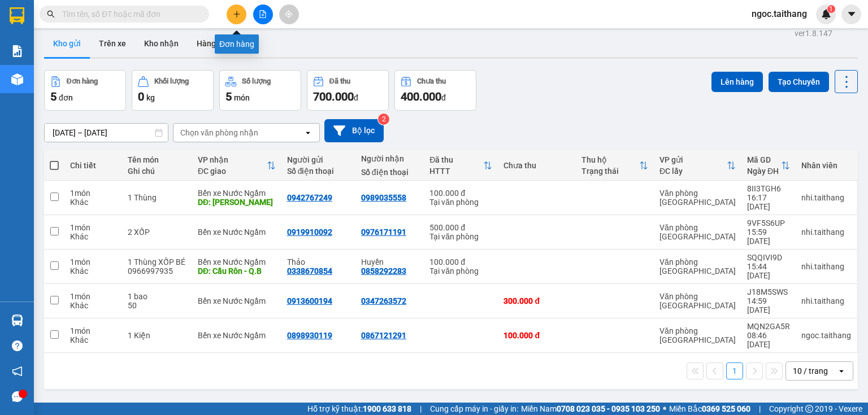 The width and height of the screenshot is (868, 415). What do you see at coordinates (764, 171) in the screenshot?
I see `div: Ngày ĐH` at bounding box center [764, 171].